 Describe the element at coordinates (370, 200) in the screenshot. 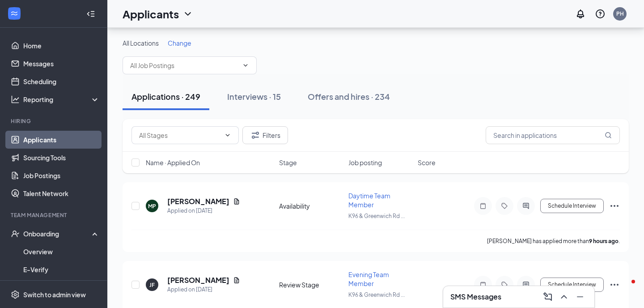

I see `span: Daytime Team Member` at that location.